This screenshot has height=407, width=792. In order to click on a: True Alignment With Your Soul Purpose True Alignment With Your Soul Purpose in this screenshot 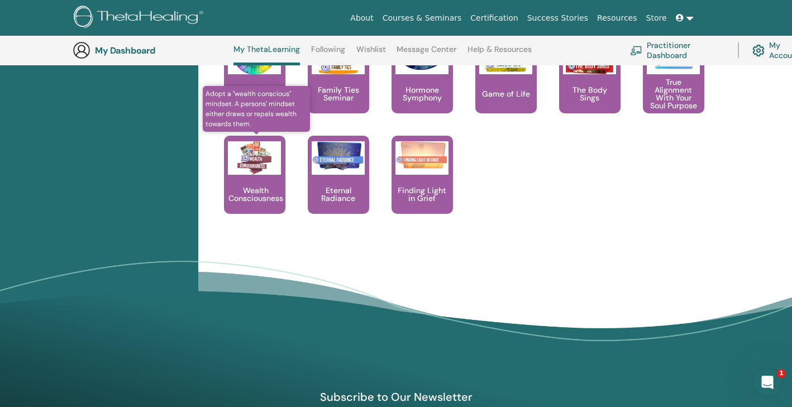, I will do `click(673, 85)`.